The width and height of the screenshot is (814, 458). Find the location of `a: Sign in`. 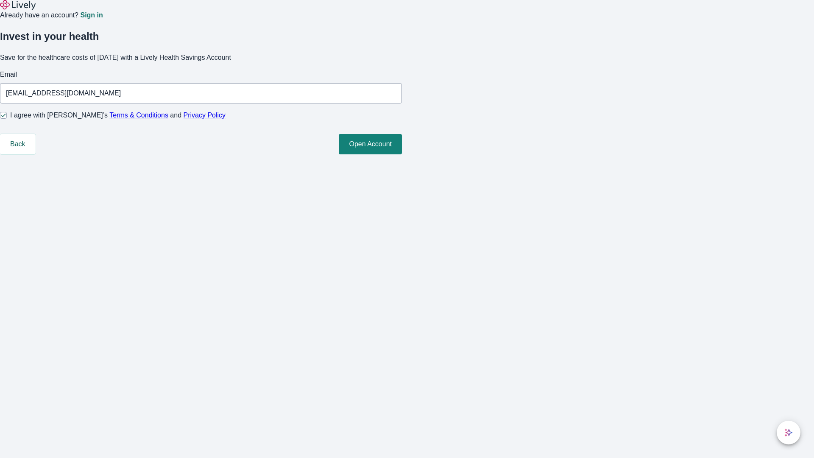

a: Sign in is located at coordinates (91, 15).